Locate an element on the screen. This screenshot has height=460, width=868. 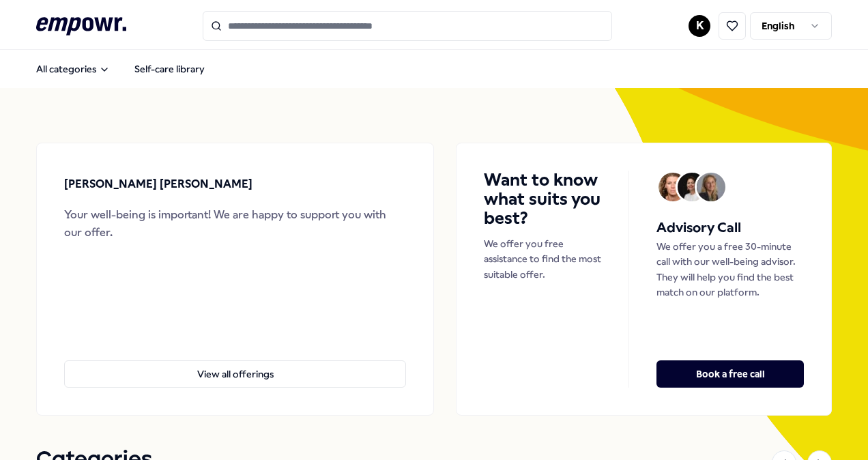
button: K is located at coordinates (699, 26).